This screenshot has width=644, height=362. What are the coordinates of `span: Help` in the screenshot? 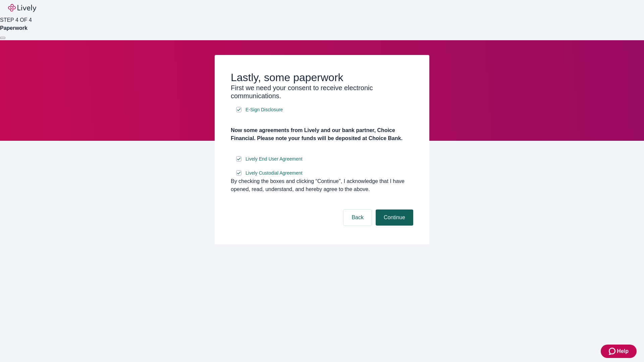 It's located at (623, 352).